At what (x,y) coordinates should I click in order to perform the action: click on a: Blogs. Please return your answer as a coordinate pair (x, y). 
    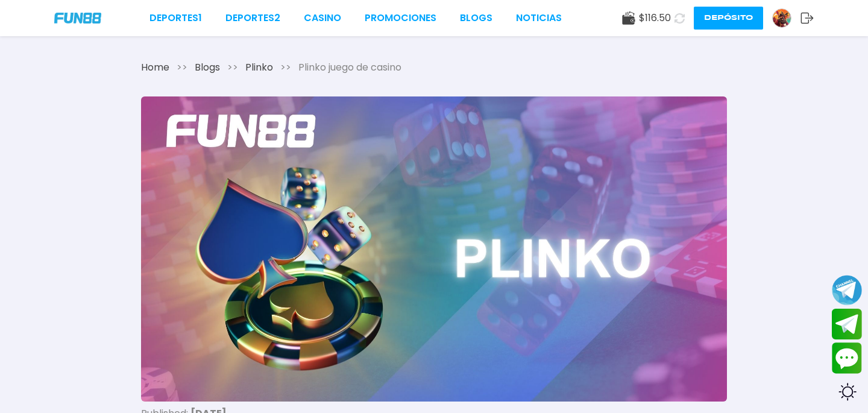
    Looking at the image, I should click on (208, 68).